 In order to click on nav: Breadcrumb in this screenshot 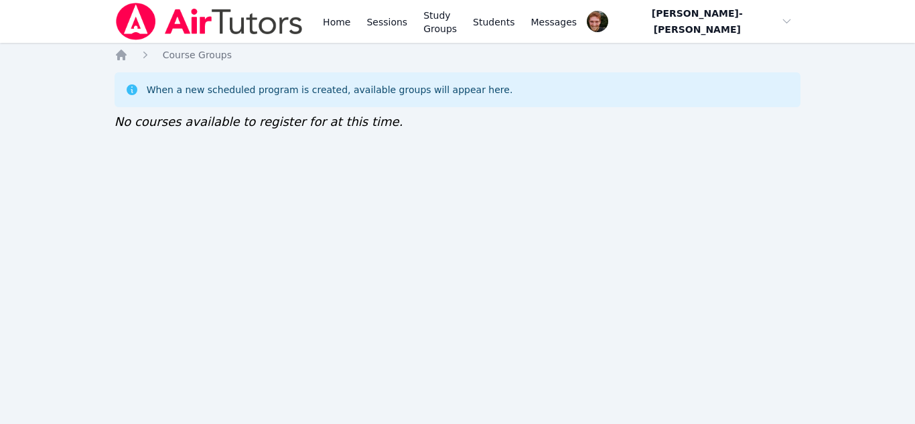, I will do `click(458, 55)`.